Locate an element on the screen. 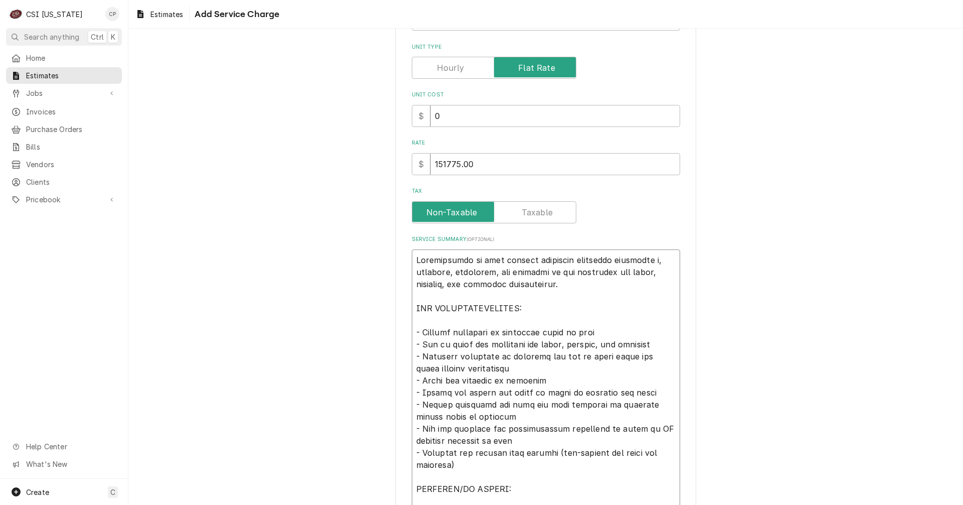 The height and width of the screenshot is (505, 963). span: Bills is located at coordinates (71, 146).